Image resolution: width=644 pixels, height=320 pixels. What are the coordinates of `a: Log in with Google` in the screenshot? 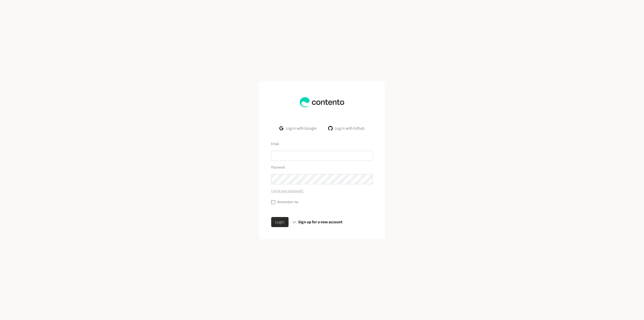 It's located at (298, 128).